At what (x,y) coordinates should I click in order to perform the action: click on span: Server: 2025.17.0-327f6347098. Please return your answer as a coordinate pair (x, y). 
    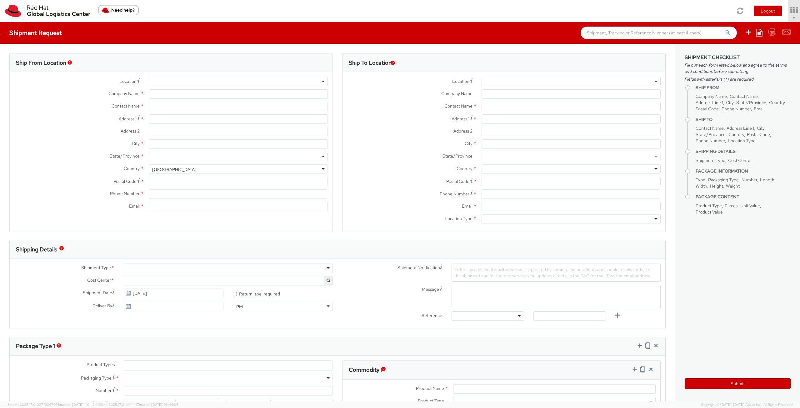
    Looking at the image, I should click on (52, 404).